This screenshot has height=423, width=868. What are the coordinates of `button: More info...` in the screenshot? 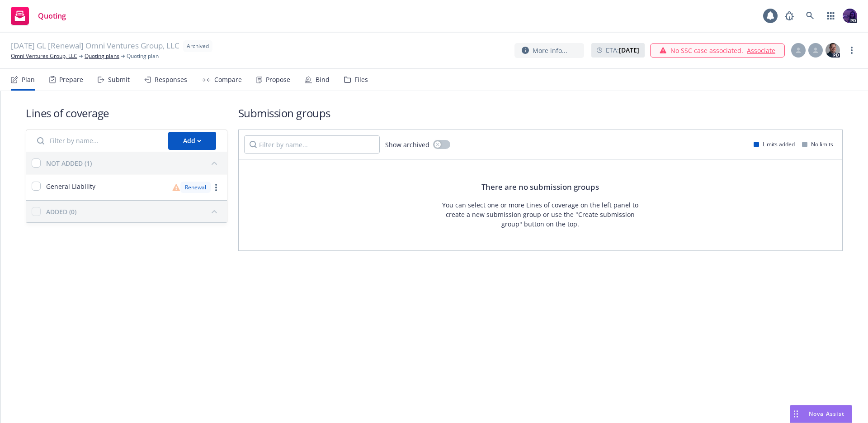 It's located at (549, 50).